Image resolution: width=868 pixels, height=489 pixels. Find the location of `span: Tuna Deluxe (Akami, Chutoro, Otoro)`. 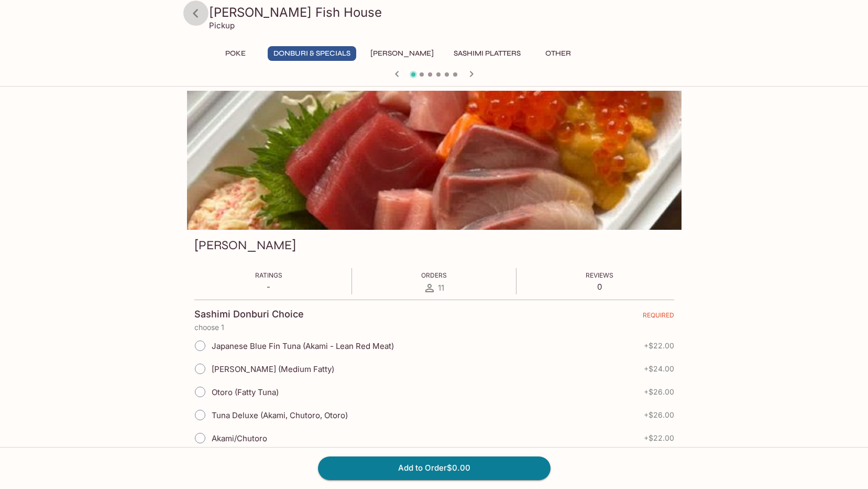

span: Tuna Deluxe (Akami, Chutoro, Otoro) is located at coordinates (280, 415).